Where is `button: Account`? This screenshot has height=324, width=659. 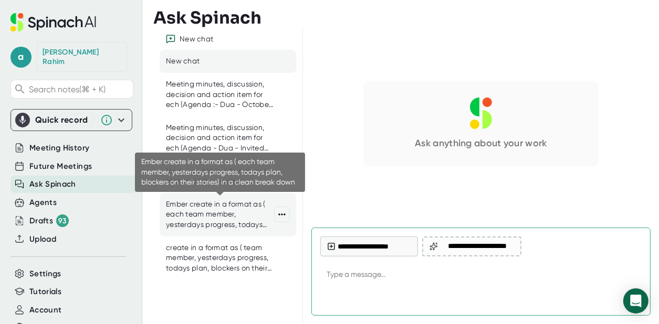 button: Account is located at coordinates (45, 310).